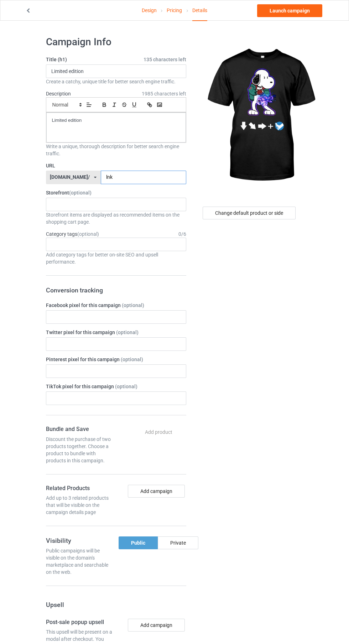 Image resolution: width=349 pixels, height=644 pixels. Describe the element at coordinates (80, 450) in the screenshot. I see `div: Discount the purchase of two products together. Choose a product to bundle with products in this ...` at that location.